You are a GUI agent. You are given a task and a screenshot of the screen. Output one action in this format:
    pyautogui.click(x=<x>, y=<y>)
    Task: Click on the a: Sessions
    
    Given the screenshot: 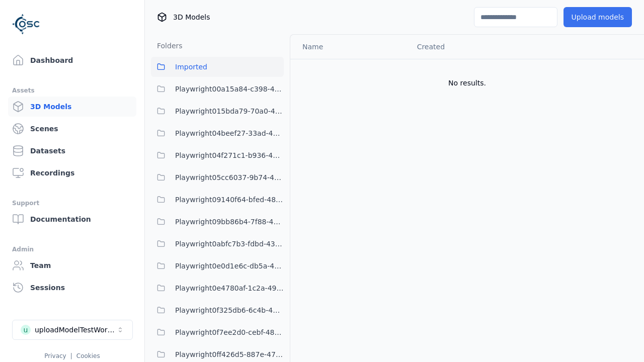 What is the action you would take?
    pyautogui.click(x=72, y=288)
    